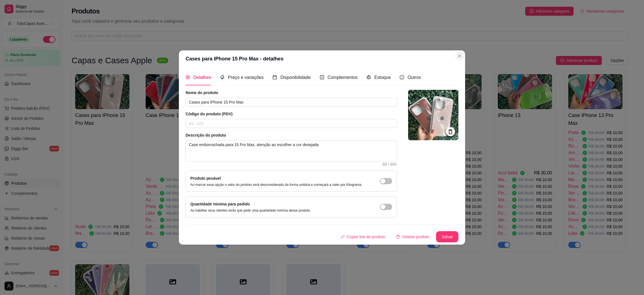 This screenshot has height=295, width=644. Describe the element at coordinates (251, 210) in the screenshot. I see `p: Ao habilitar seus clientes terão que pedir uma quantidade miníma desse produto.` at that location.